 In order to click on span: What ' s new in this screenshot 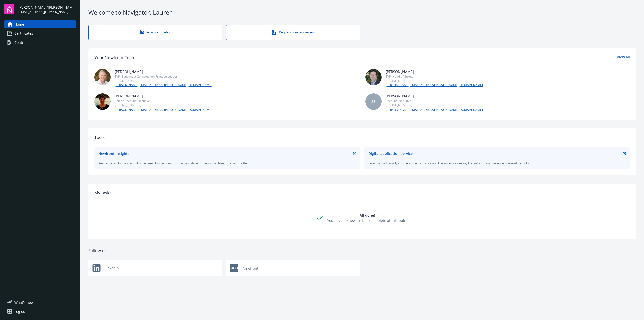, I will do `click(24, 302)`.